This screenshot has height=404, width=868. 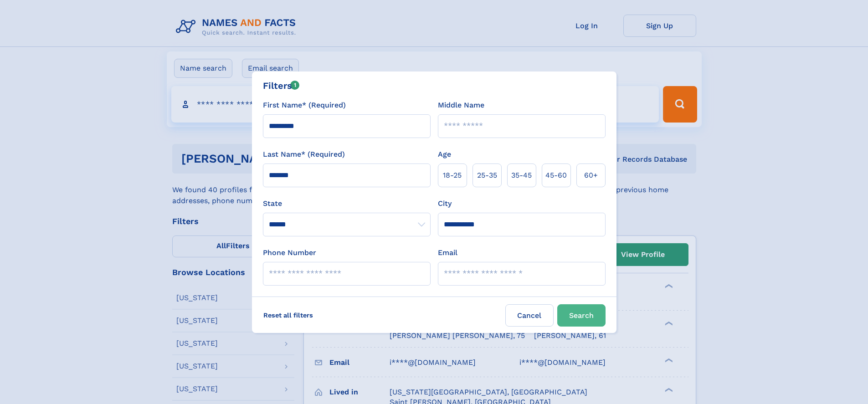 I want to click on label: Email, so click(x=447, y=253).